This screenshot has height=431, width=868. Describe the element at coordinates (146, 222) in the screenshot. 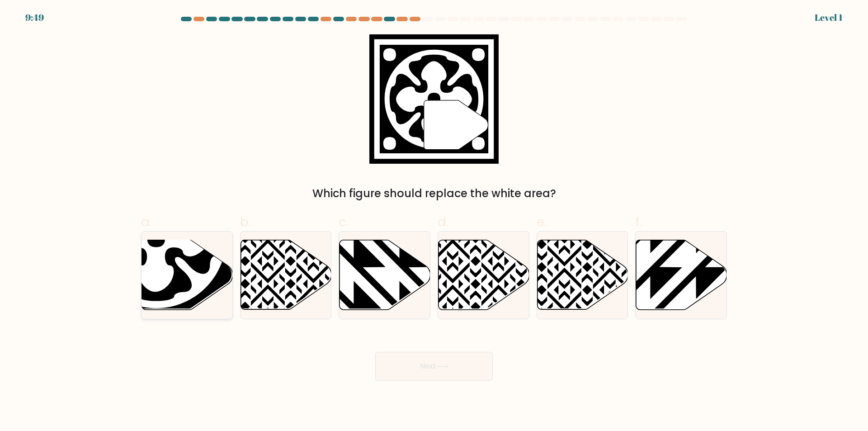

I see `span: a.` at that location.